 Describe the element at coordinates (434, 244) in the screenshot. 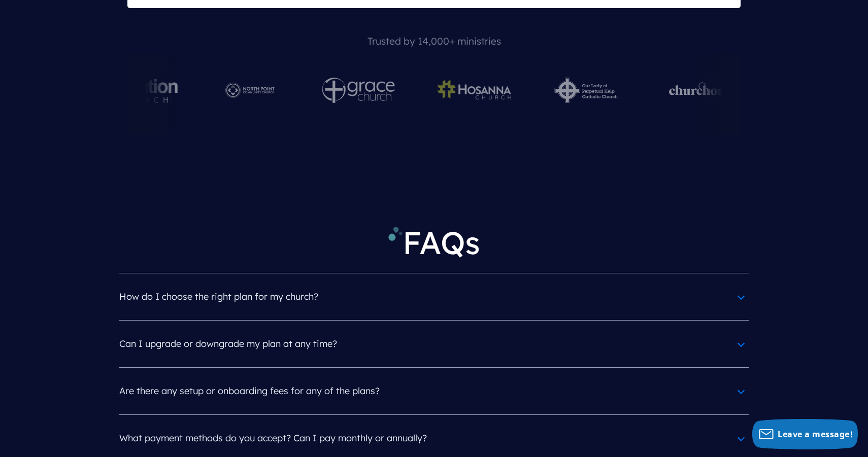

I see `h2: FAQs` at that location.